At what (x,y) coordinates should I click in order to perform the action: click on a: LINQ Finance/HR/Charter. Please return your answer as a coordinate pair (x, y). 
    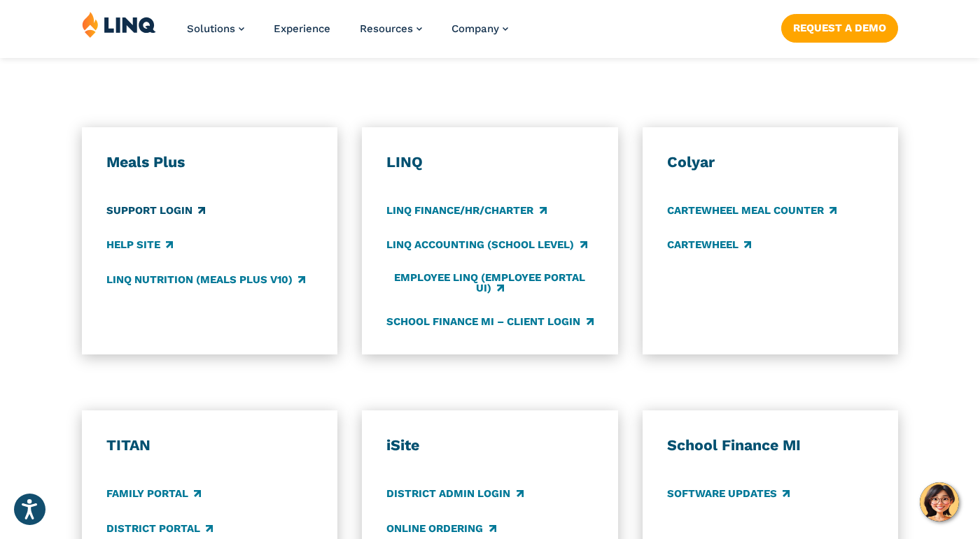
    Looking at the image, I should click on (466, 211).